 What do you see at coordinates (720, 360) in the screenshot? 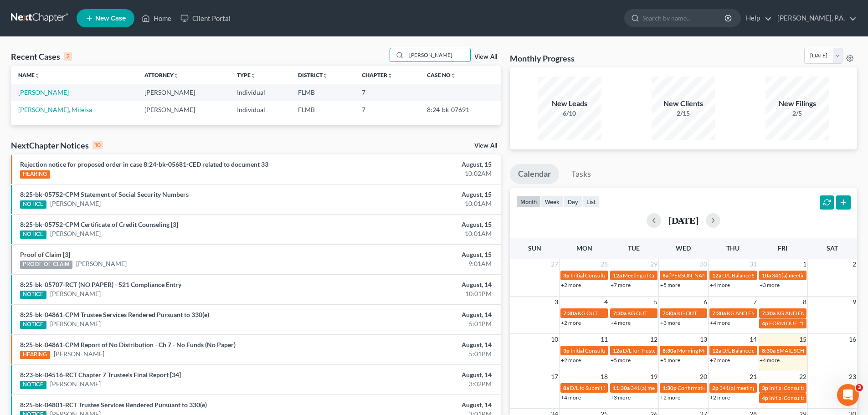
I see `a: +7 more` at bounding box center [720, 360].